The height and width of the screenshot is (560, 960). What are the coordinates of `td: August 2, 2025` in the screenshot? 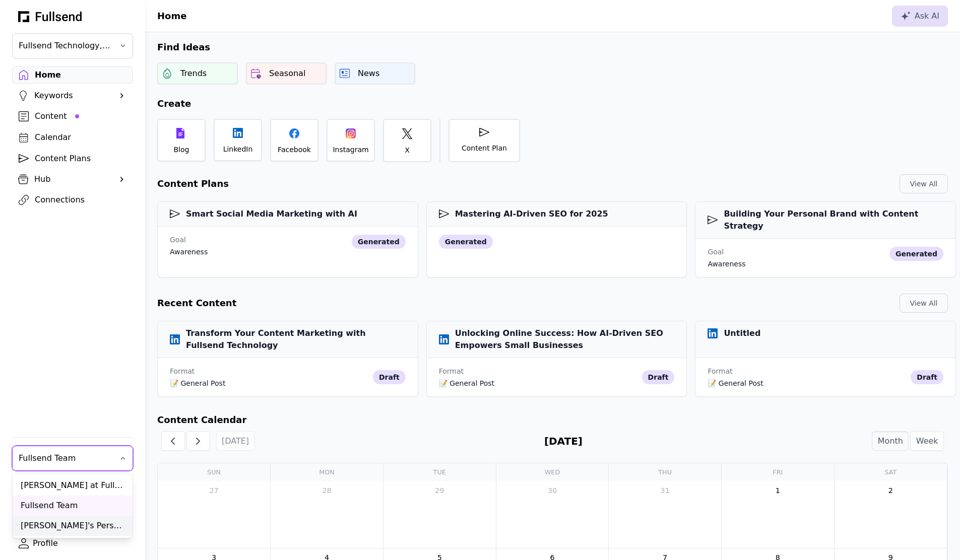 It's located at (890, 514).